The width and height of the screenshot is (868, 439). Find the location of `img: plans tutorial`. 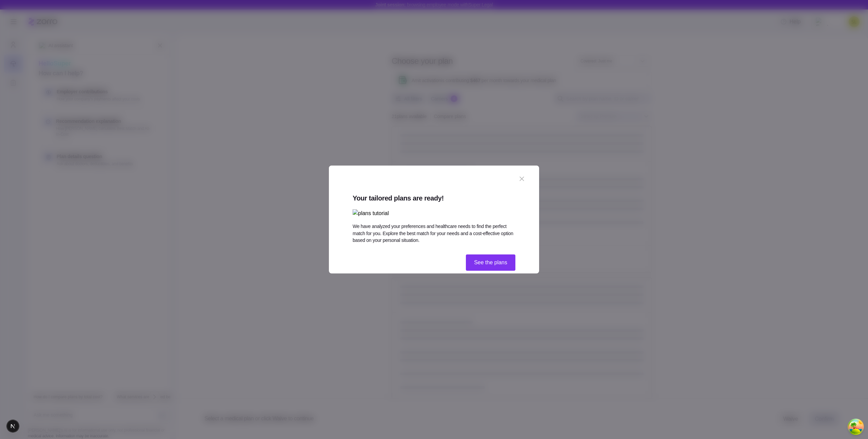

img: plans tutorial is located at coordinates (434, 214).